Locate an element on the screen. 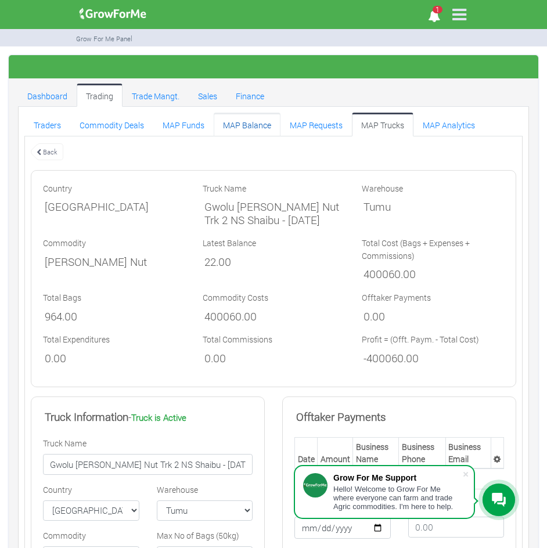  a: MAP Funds is located at coordinates (184, 124).